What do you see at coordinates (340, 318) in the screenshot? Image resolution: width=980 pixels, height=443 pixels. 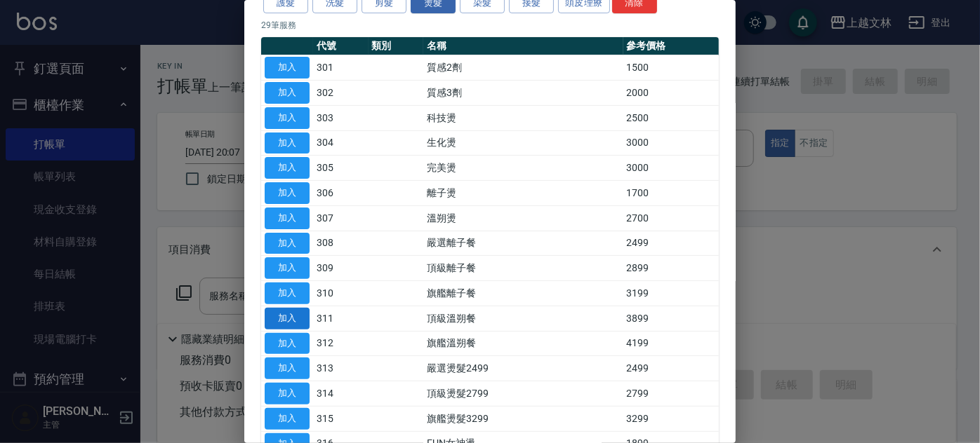 I see `td: 311` at bounding box center [340, 318].